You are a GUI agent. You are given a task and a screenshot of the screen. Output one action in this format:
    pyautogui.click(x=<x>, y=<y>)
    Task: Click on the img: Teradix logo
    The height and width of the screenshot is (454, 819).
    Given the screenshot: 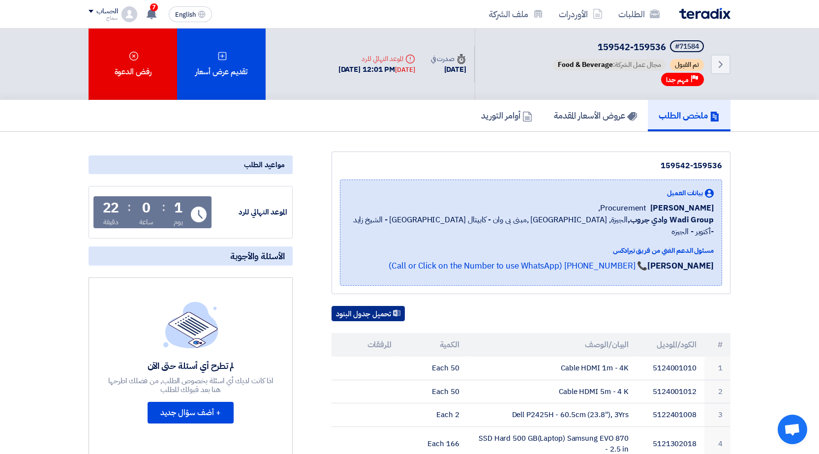 What is the action you would take?
    pyautogui.click(x=705, y=13)
    